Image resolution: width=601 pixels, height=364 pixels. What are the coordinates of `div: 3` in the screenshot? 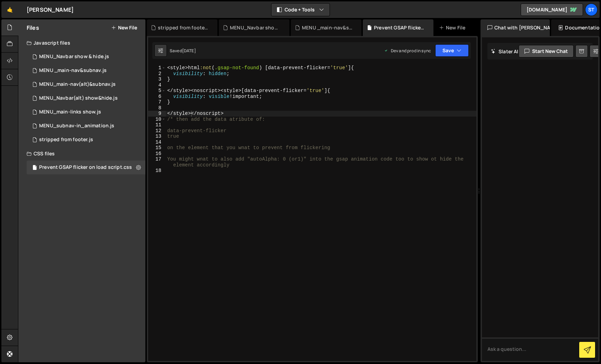 It's located at (157, 79).